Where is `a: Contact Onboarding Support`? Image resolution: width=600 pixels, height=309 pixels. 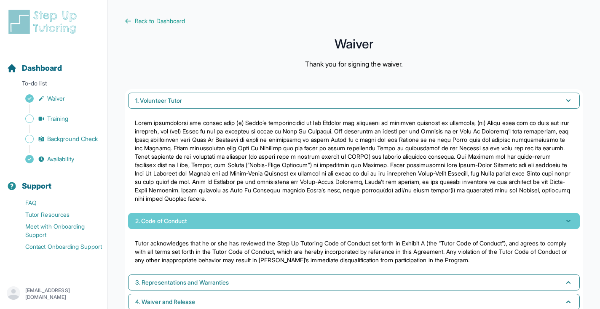 a: Contact Onboarding Support is located at coordinates (57, 247).